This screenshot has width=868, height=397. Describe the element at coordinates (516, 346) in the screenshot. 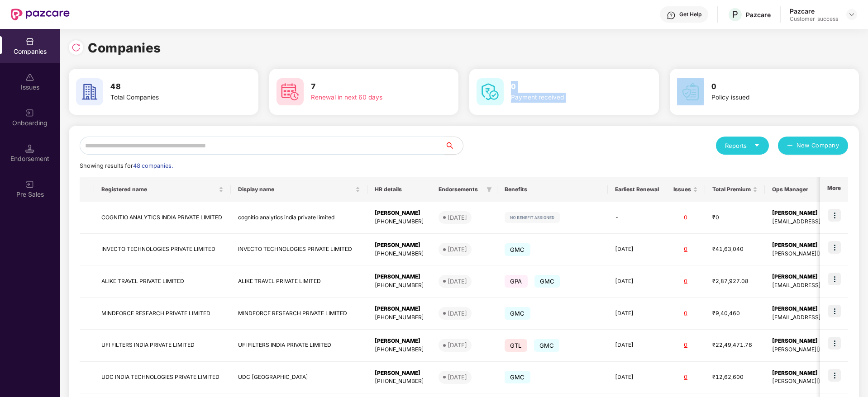

I see `span: GTL` at that location.